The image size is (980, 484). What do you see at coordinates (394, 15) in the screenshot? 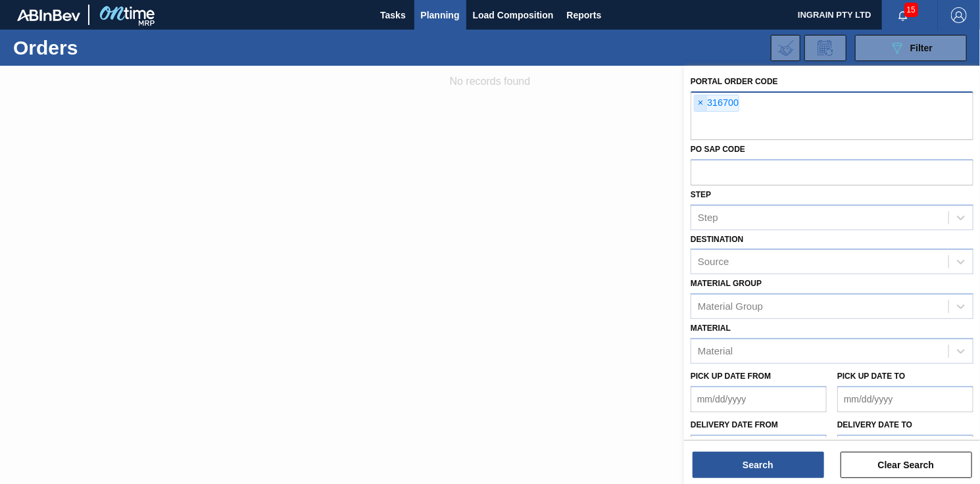
I see `span: Tasks` at bounding box center [394, 15].